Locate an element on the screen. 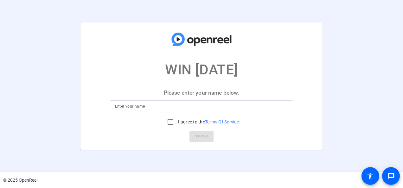  p: Please enter your name below. is located at coordinates (202, 93).